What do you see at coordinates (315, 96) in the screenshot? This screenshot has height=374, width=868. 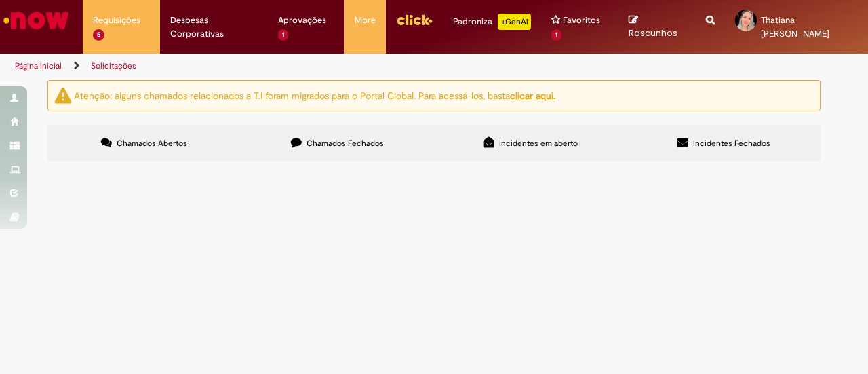 I see `ng-bind-html: Atenção: alguns chamados relacionados a T.I foram migrados para o Portal Global. Para acessá-los,...` at bounding box center [315, 96].